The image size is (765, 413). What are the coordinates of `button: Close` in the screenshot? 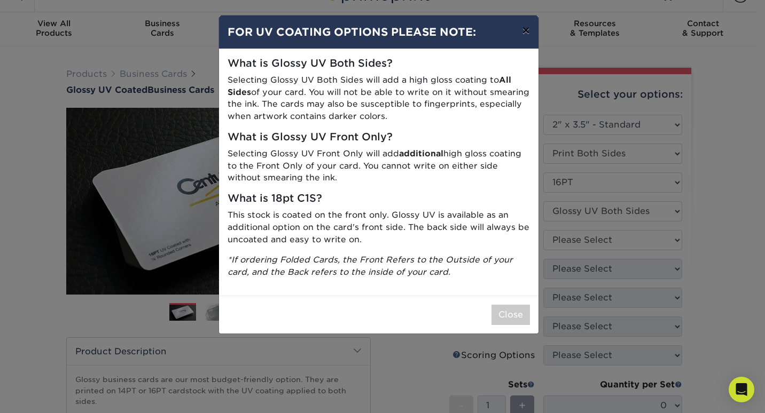 It's located at (510, 315).